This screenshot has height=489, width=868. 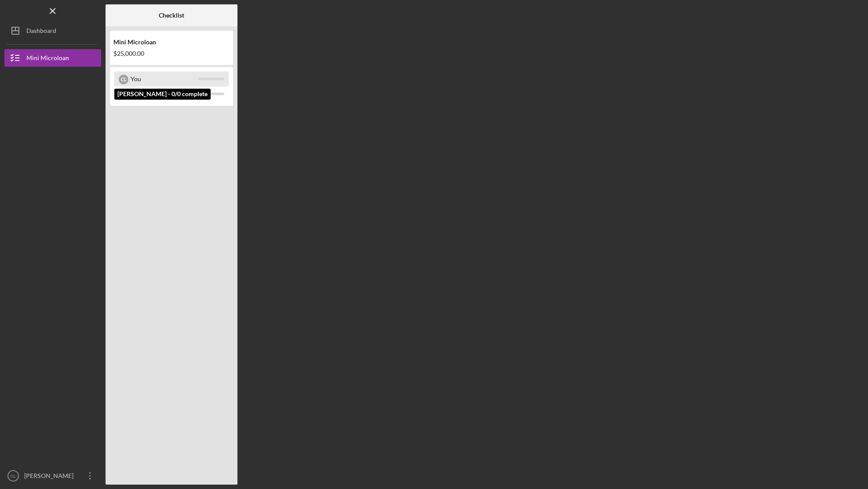 I want to click on b: Checklist, so click(x=171, y=16).